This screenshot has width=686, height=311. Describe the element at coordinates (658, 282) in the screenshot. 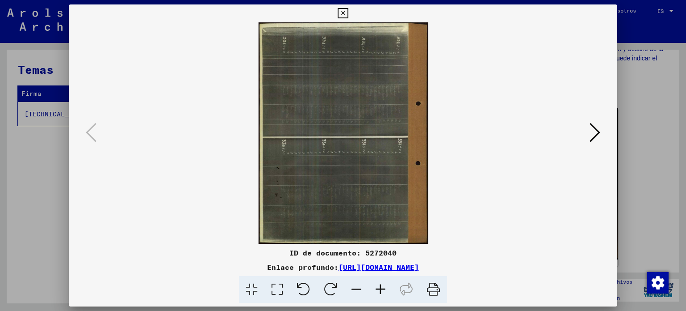

I see `div: Cambiar el consentimiento` at that location.